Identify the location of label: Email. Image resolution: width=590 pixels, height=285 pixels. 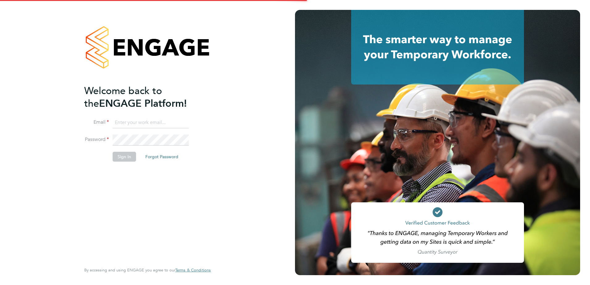
(97, 122).